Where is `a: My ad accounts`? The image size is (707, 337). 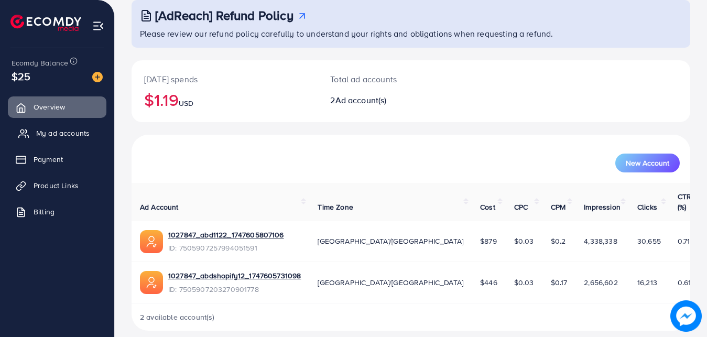 a: My ad accounts is located at coordinates (57, 133).